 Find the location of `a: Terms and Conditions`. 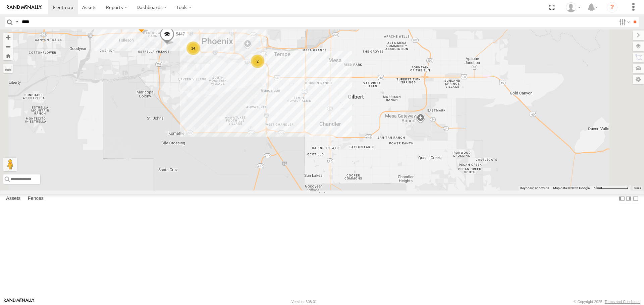

a: Terms and Conditions is located at coordinates (623, 302).